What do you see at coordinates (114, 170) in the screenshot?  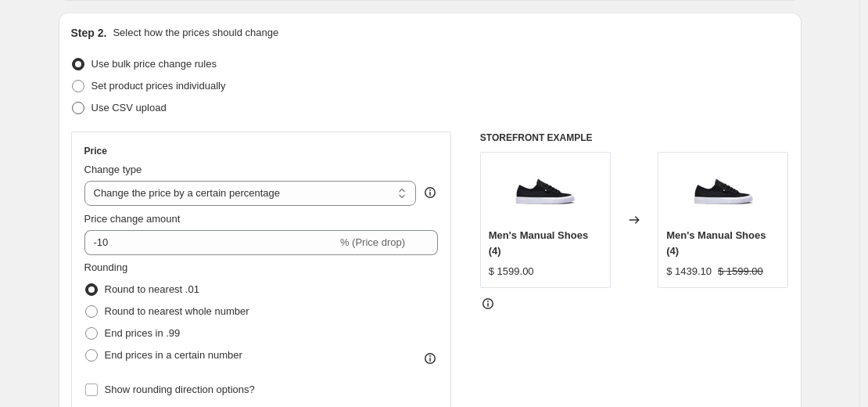 I see `span: Change type` at bounding box center [114, 170].